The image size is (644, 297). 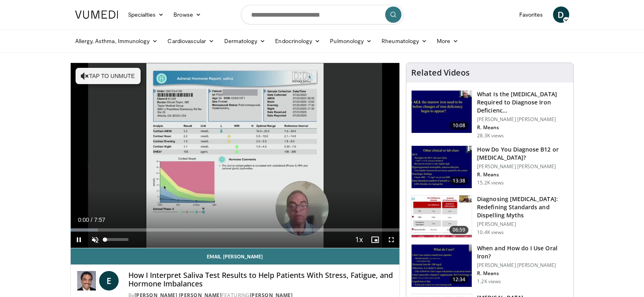 I want to click on h4: How I Interpret Saliva Test Results to Help Patients With Stress, Fatigue, and Hormone Imbalances, so click(x=261, y=280).